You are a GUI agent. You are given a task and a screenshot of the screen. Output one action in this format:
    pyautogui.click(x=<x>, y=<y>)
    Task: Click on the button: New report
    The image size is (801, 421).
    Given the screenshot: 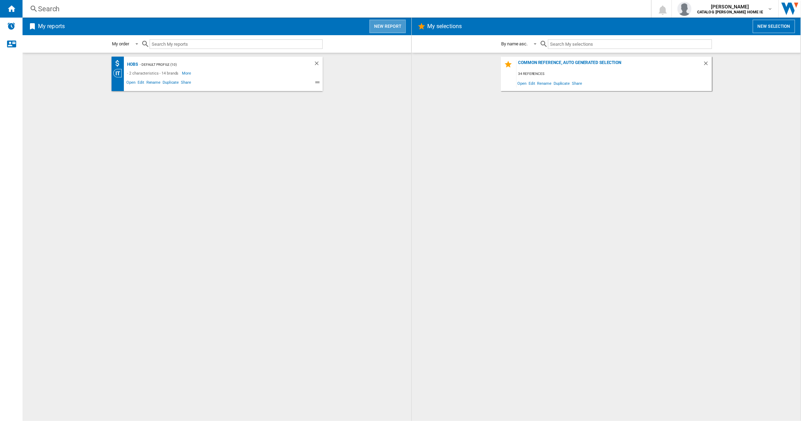 What is the action you would take?
    pyautogui.click(x=387, y=26)
    